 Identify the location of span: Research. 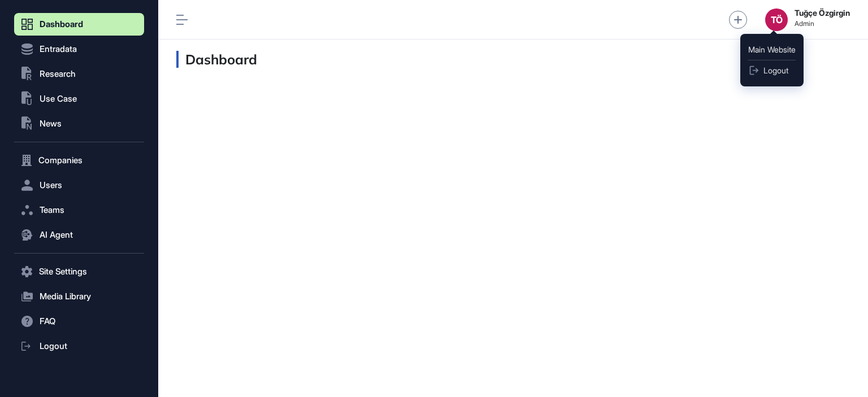
(57, 74).